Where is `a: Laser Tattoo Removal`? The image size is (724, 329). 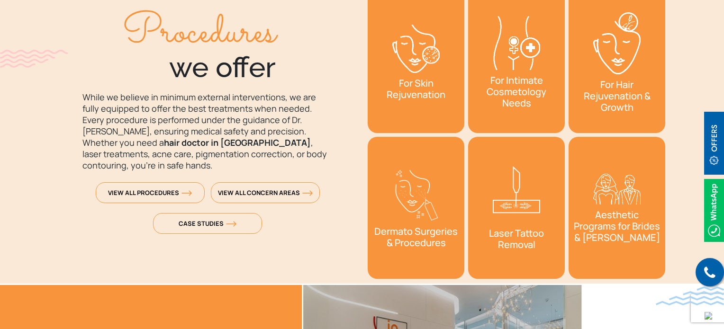 a: Laser Tattoo Removal is located at coordinates (516, 208).